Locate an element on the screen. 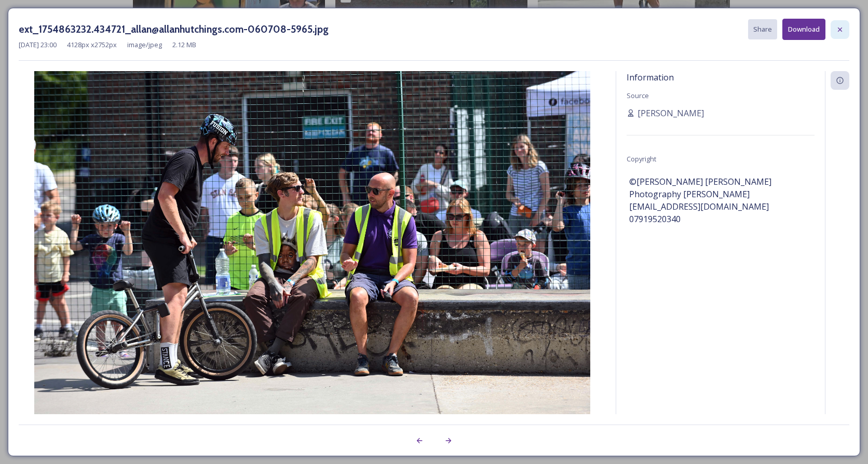  span: Source is located at coordinates (638, 96).